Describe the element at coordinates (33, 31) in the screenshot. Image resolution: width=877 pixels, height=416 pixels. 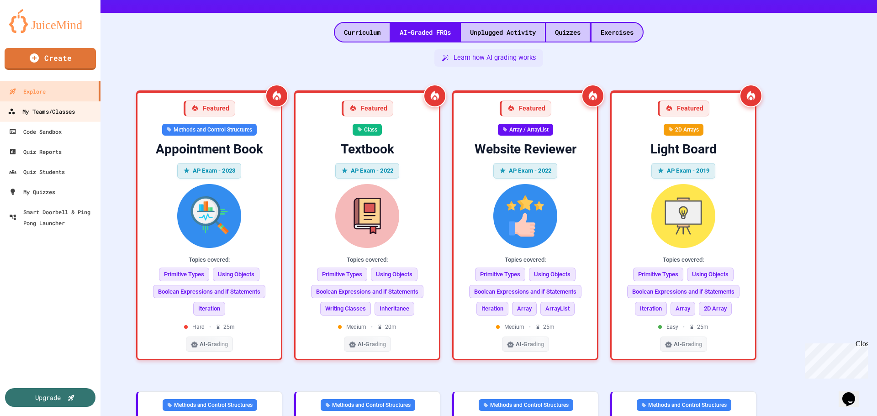
I see `div: Chat with us now!Close` at that location.